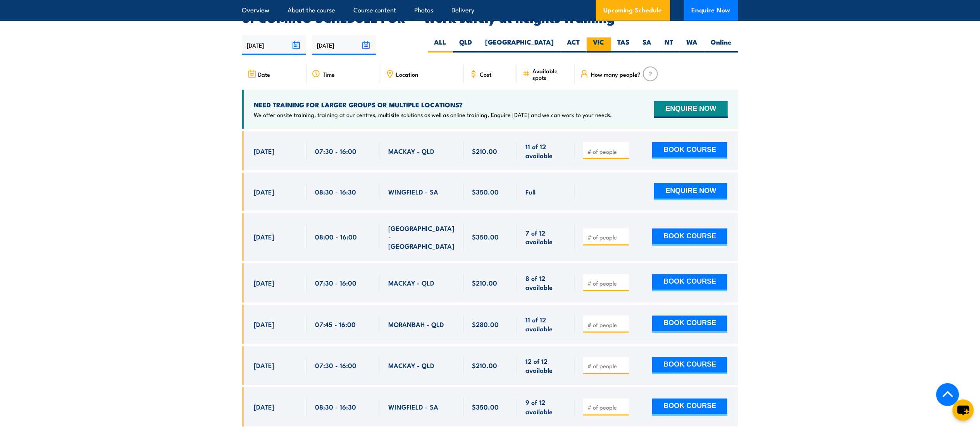 The image size is (980, 427). Describe the element at coordinates (265, 74) in the screenshot. I see `span: Date` at that location.